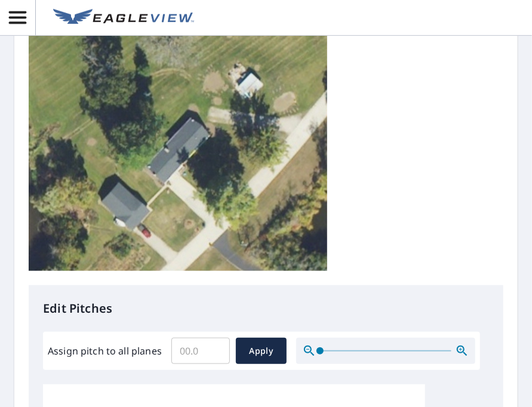 Image resolution: width=532 pixels, height=407 pixels. I want to click on button: Apply, so click(261, 350).